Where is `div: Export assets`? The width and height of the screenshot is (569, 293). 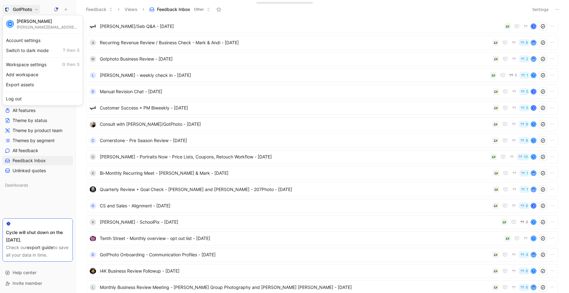
div: Export assets is located at coordinates (43, 85).